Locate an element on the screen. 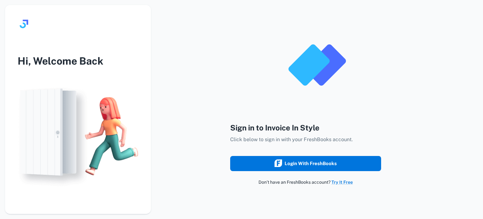 The width and height of the screenshot is (483, 219). p: Don’t have an FreshBooks account? is located at coordinates (306, 182).